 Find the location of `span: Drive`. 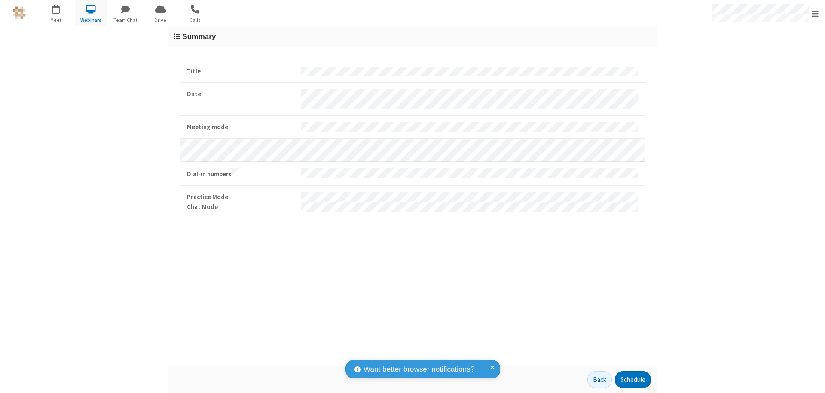

span: Drive is located at coordinates (160, 20).